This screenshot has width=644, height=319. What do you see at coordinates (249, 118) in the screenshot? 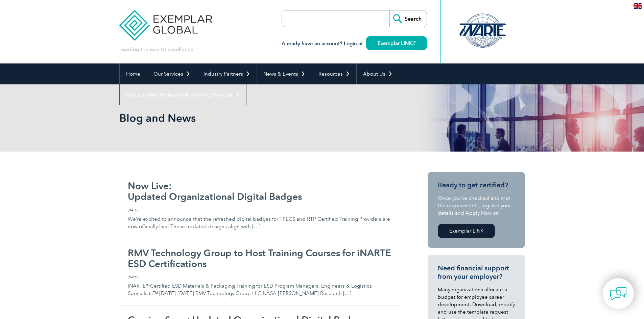
I see `h1: Blog and News` at bounding box center [249, 118].